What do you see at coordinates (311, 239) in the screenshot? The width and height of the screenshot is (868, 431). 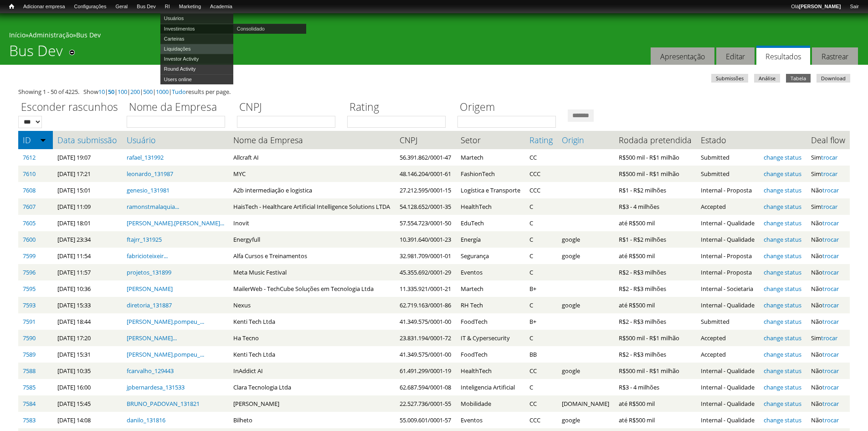 I see `td: Energyfull` at bounding box center [311, 239].